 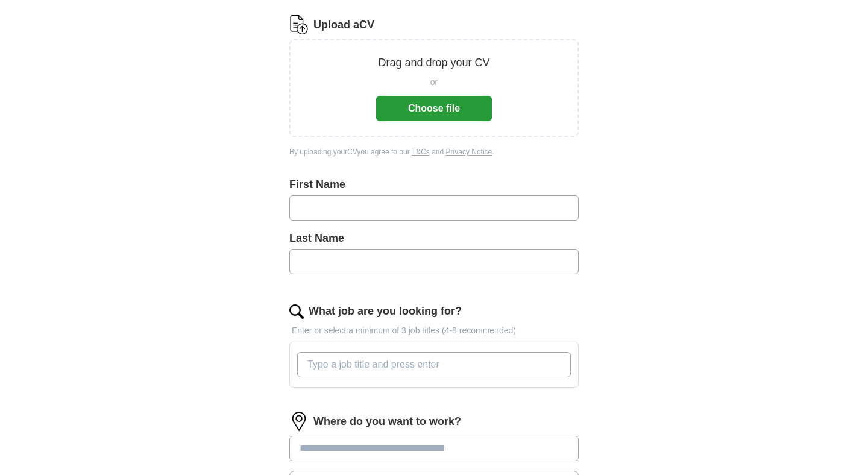 I want to click on label: Where do you want to work?, so click(x=387, y=422).